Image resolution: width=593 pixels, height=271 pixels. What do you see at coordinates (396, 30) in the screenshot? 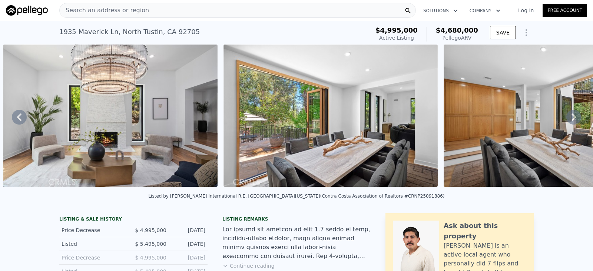
I see `span: $4,995,000` at bounding box center [396, 30].